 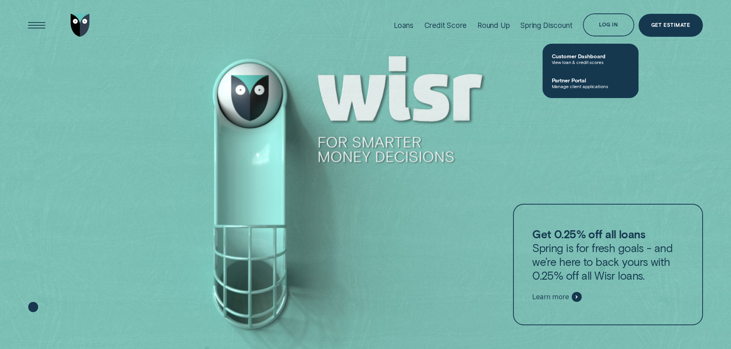 I want to click on img: Wisr, so click(x=80, y=25).